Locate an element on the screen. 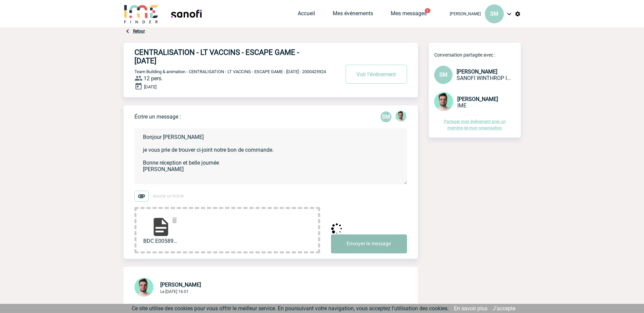 This screenshot has height=313, width=644. p: Conversation partagée avec : is located at coordinates (477, 55).